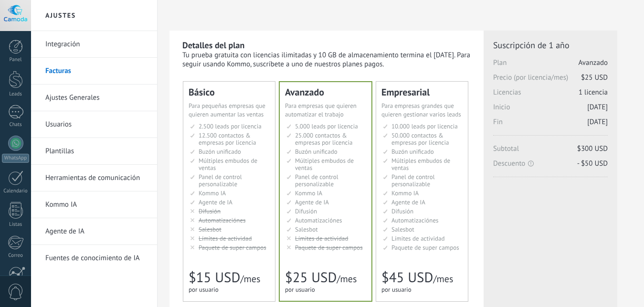 The width and height of the screenshot is (644, 307). I want to click on span: 25.000 contactos & empresas por licencia, so click(324, 139).